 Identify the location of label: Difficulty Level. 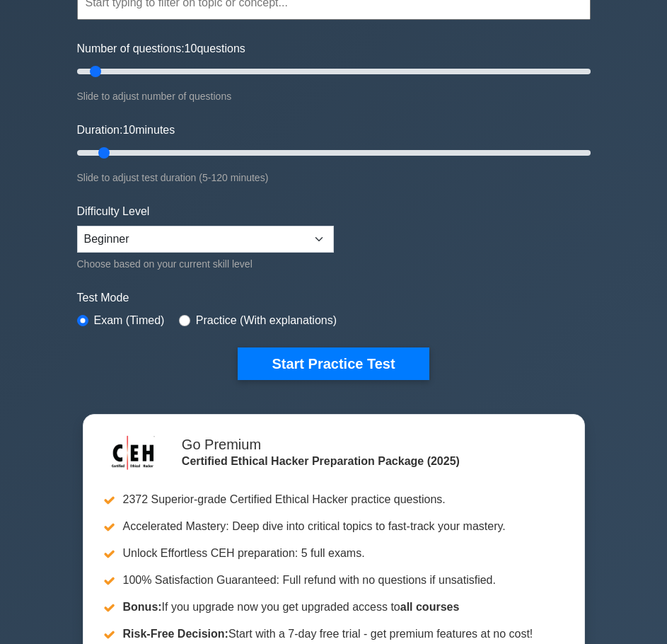
(113, 212).